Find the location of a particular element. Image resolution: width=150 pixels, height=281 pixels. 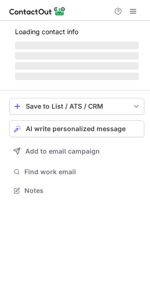

span: AI write personalized message is located at coordinates (75, 129).